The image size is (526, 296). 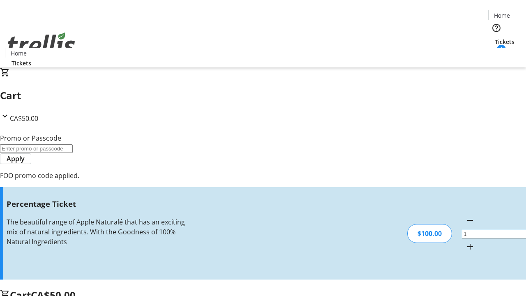 What do you see at coordinates (96, 204) in the screenshot?
I see `h3: Percentage Ticket` at bounding box center [96, 204].